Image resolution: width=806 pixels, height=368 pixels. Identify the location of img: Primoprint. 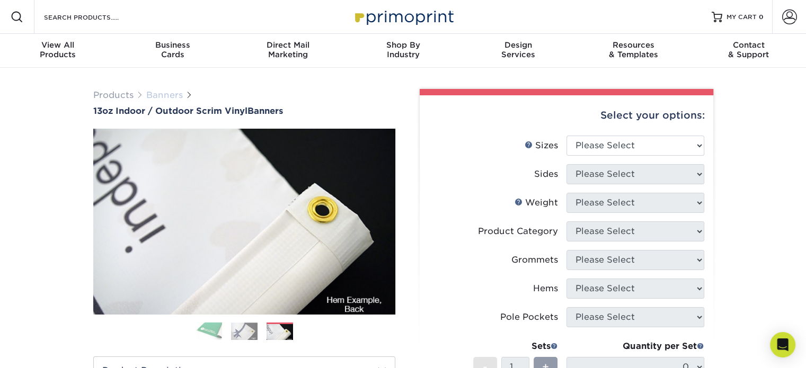
(403, 16).